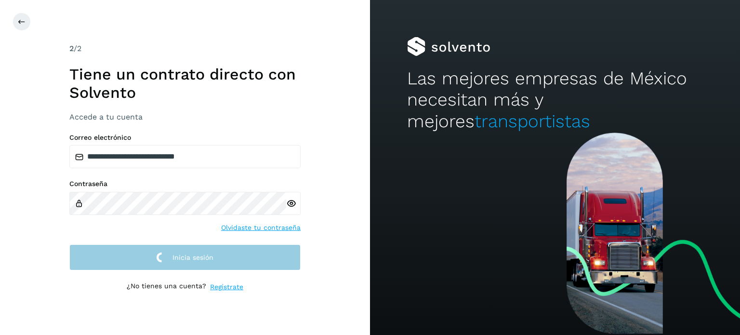  What do you see at coordinates (532, 121) in the screenshot?
I see `span: transportistas` at bounding box center [532, 121].